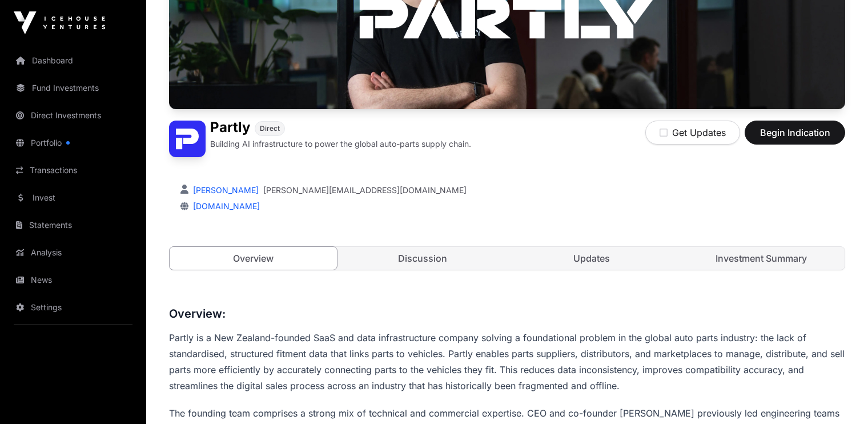  I want to click on a: Updates, so click(591, 259).